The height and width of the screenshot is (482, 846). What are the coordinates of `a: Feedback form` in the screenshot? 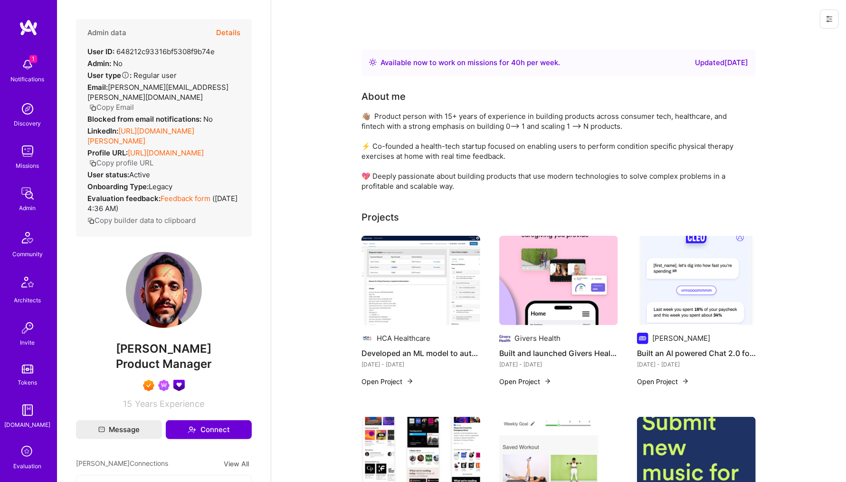 It's located at (185, 198).